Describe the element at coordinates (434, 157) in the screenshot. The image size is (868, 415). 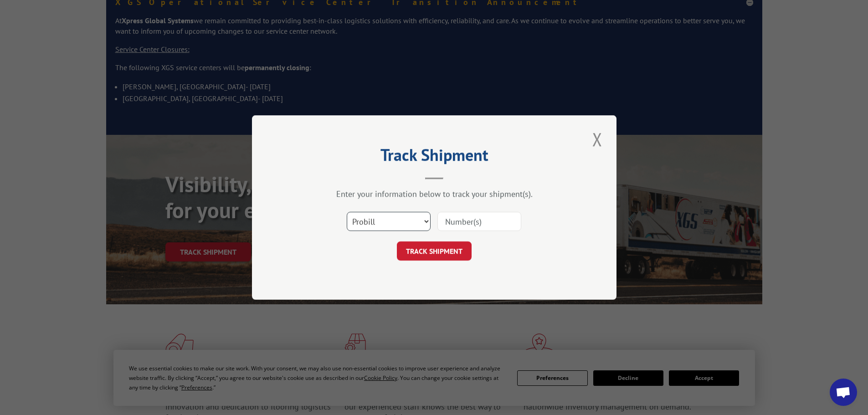
I see `h2: Track Shipment` at that location.